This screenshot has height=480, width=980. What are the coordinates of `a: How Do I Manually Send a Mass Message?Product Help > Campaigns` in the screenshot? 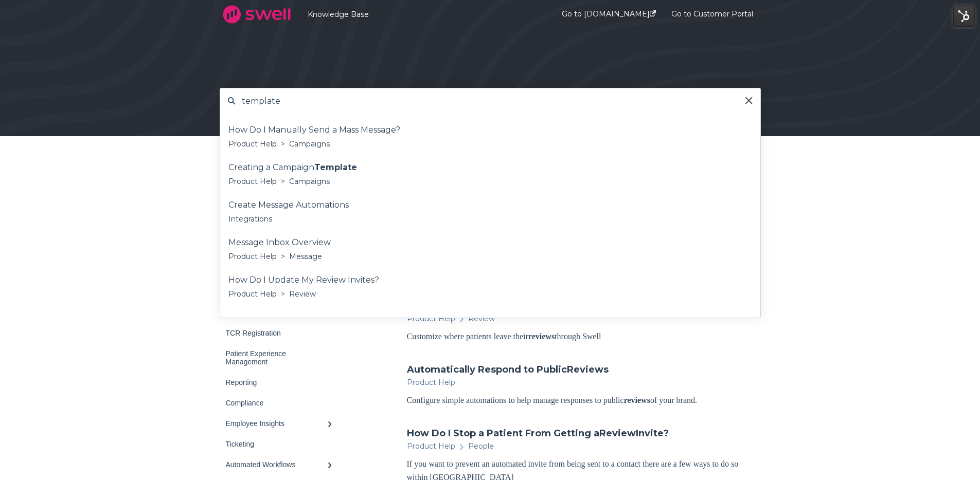 It's located at (490, 136).